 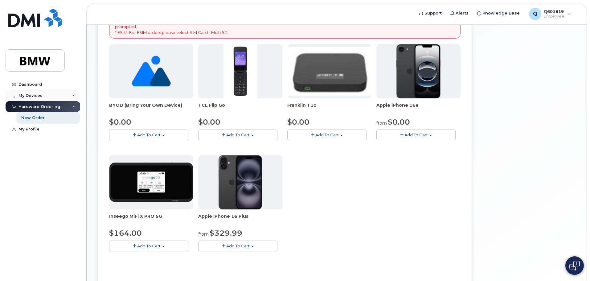 What do you see at coordinates (240, 108) in the screenshot?
I see `span: TCL Flip Go` at bounding box center [240, 108].